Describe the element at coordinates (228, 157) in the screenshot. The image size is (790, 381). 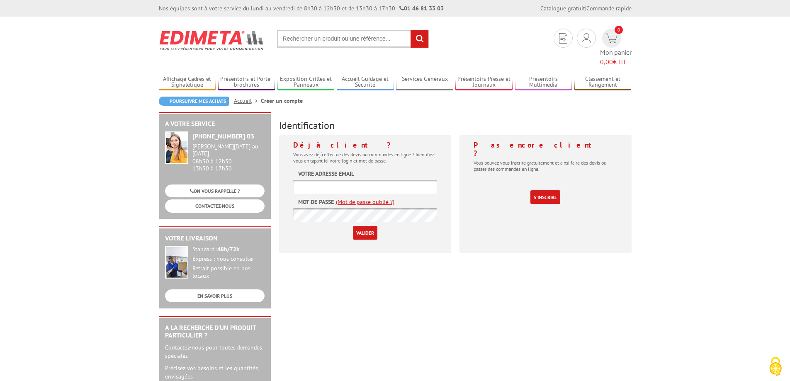
I see `div: 08h30 à 12h30 13h30 à 17h30` at that location.